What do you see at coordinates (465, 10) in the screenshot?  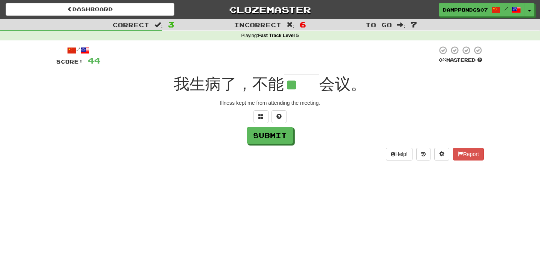 I see `span: DampPond6807` at bounding box center [465, 10].